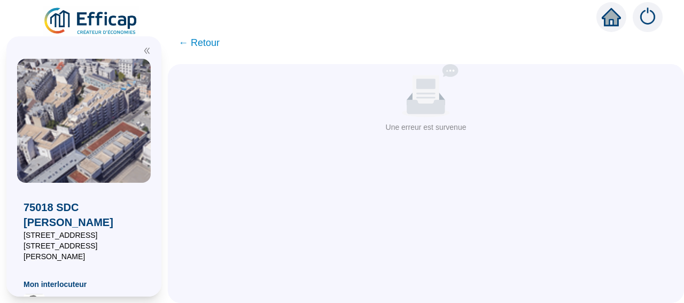 Image resolution: width=684 pixels, height=303 pixels. I want to click on img: efficap energie logo, so click(91, 21).